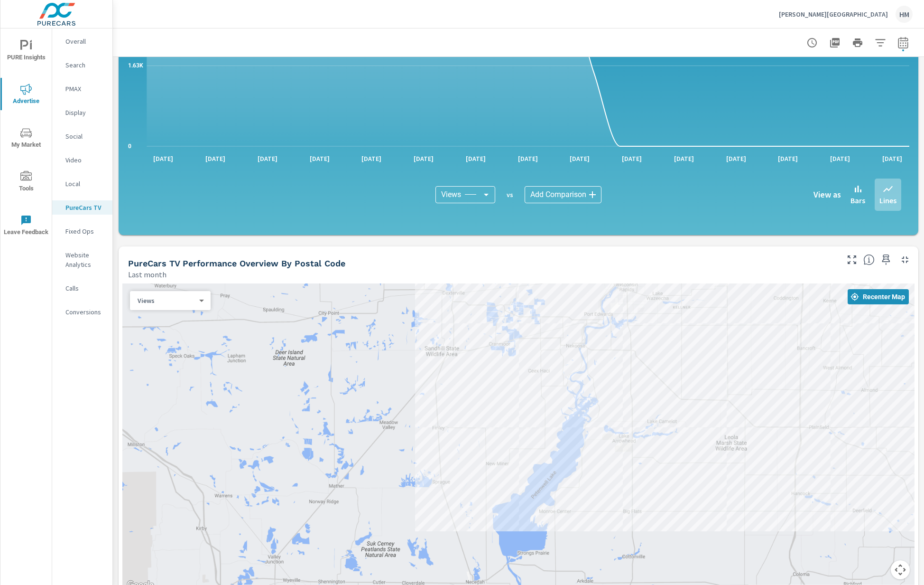  What do you see at coordinates (85, 288) in the screenshot?
I see `p: Calls` at bounding box center [85, 288].